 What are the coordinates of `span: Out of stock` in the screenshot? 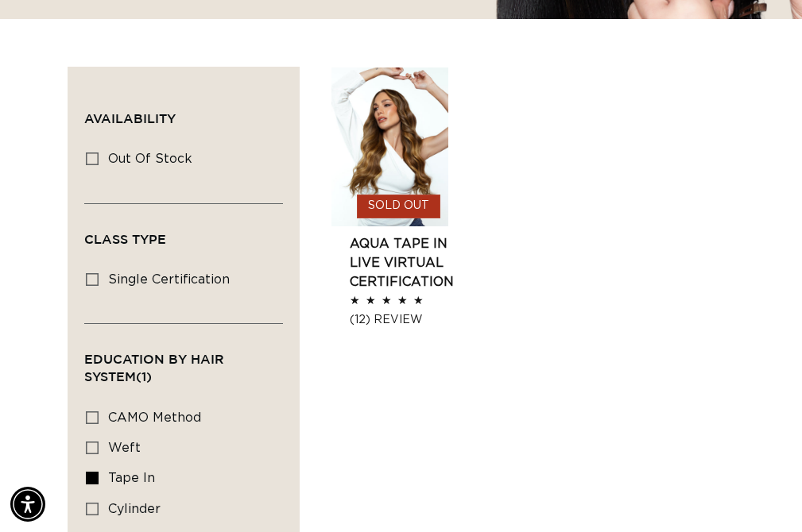 It's located at (151, 159).